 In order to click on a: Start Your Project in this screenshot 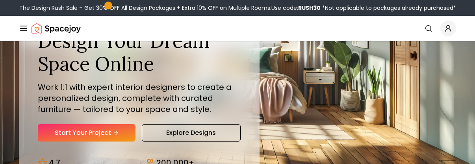, I will do `click(87, 133)`.